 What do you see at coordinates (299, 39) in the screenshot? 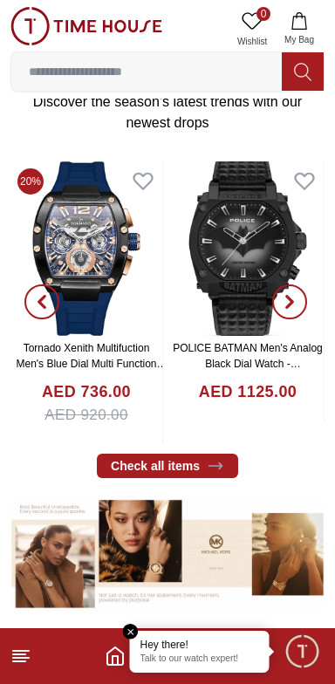
I see `span: My Bag` at bounding box center [299, 39].